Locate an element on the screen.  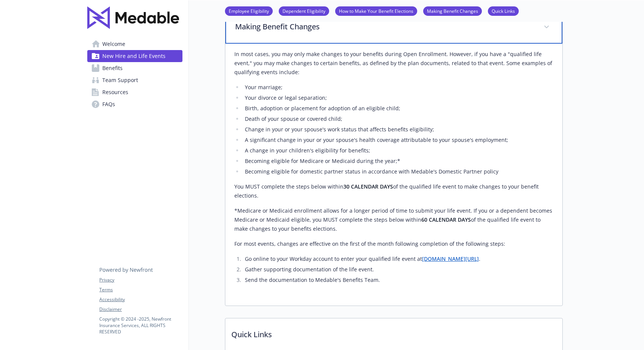
li: Go online to your Workday account to enter your qualified life event at . is located at coordinates (398, 259).